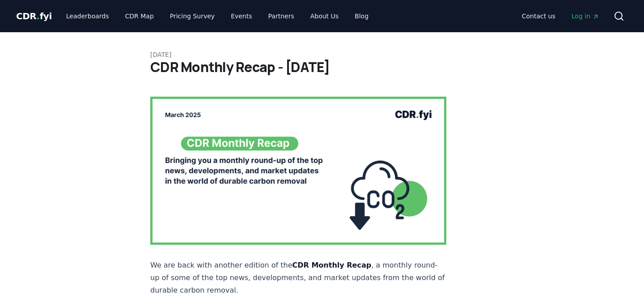 This screenshot has width=644, height=298. Describe the element at coordinates (298, 170) in the screenshot. I see `img: blog post image` at that location.